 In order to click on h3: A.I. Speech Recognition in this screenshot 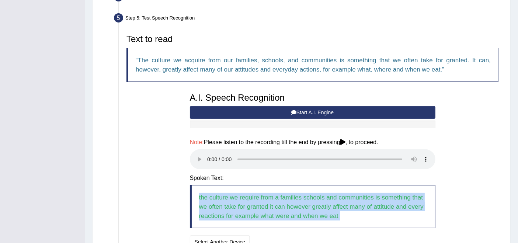, I will do `click(313, 98)`.